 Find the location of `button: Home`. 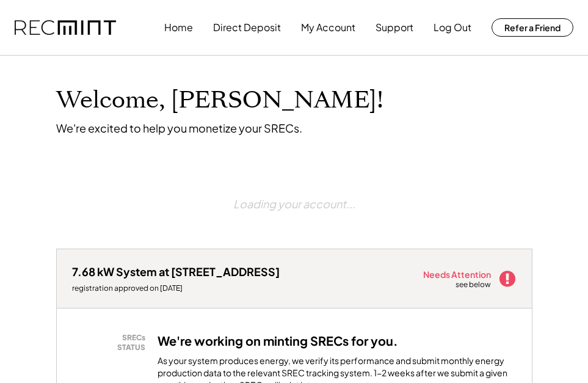

button: Home is located at coordinates (178, 27).